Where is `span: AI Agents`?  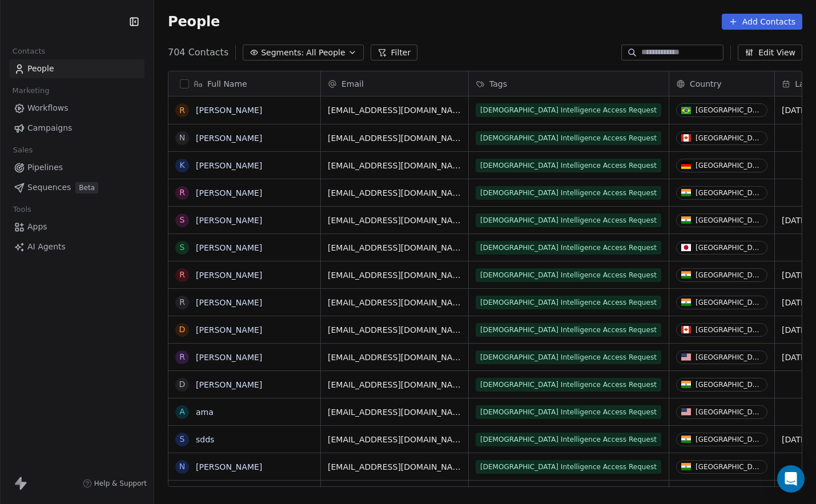
span: AI Agents is located at coordinates (47, 247).